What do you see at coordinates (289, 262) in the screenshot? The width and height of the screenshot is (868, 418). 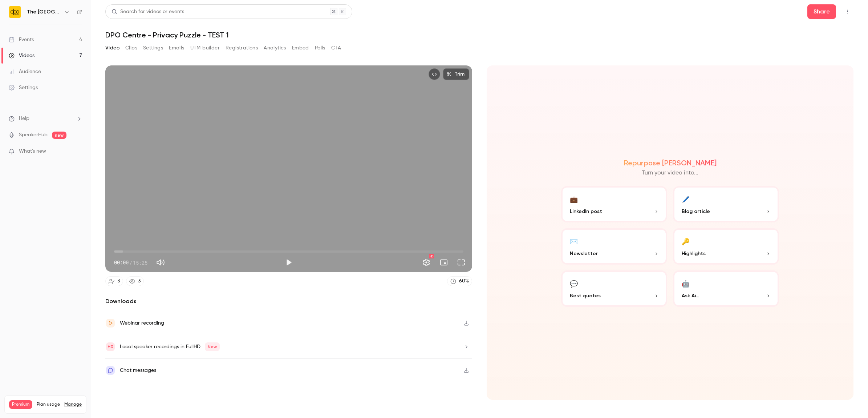 I see `div: Play` at bounding box center [289, 262].